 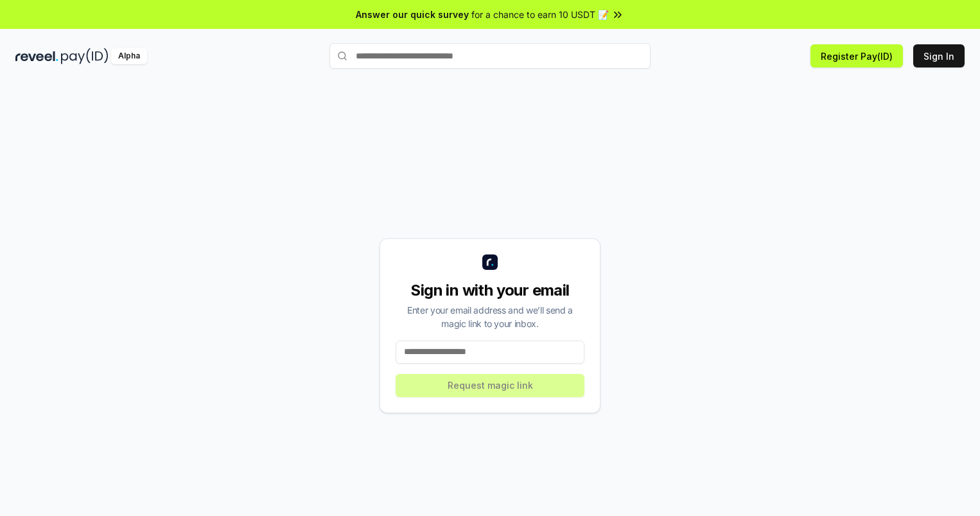 What do you see at coordinates (36, 56) in the screenshot?
I see `img: reveel_dark` at bounding box center [36, 56].